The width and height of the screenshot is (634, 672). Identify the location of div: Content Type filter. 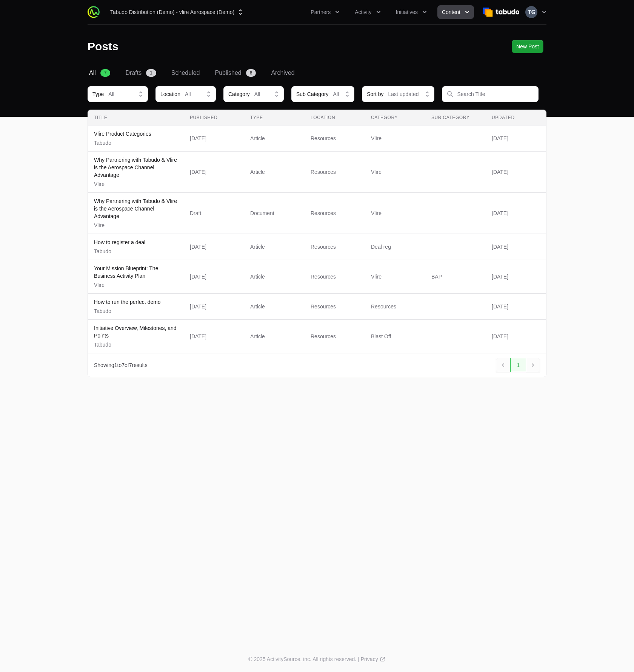
(118, 94).